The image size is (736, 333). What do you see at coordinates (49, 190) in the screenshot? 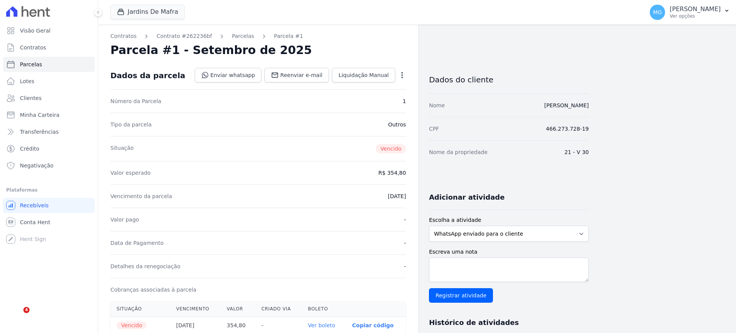
I see `div: Plataformas` at bounding box center [49, 190].